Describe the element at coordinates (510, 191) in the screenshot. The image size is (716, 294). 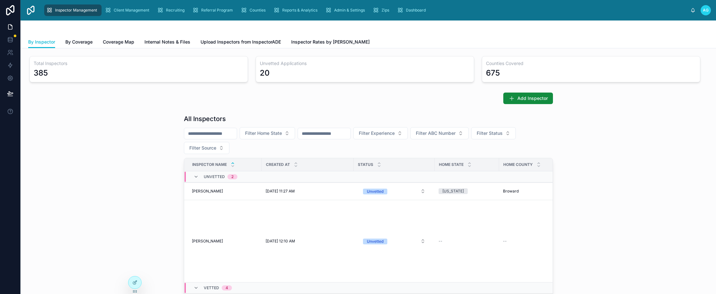
I see `span: Broward` at that location.